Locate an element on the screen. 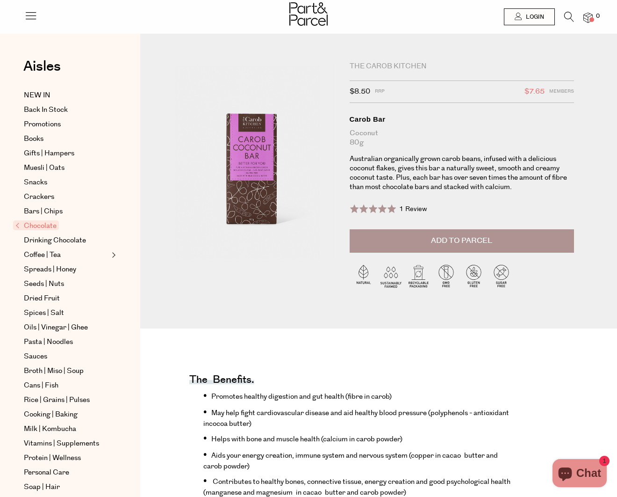 This screenshot has height=497, width=617. a: Spices | Salt is located at coordinates (66, 313).